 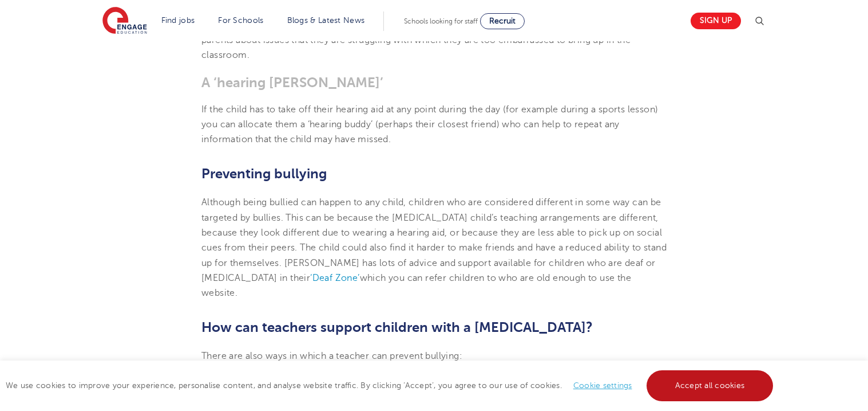 I want to click on span: We use cookies to improve your experience, personalise content, and analyse website traffic. By c..., so click(x=391, y=385).